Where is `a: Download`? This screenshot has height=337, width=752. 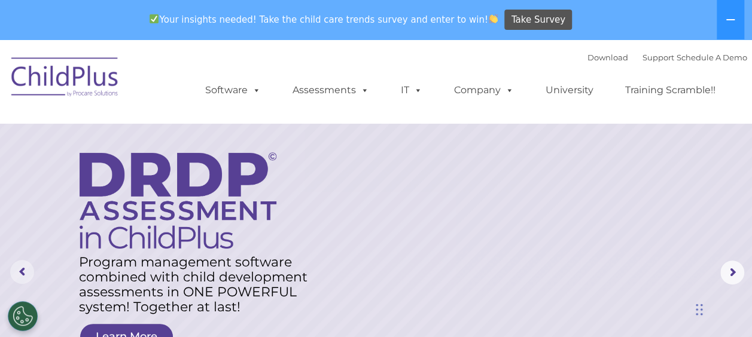
a: Download is located at coordinates (608, 57).